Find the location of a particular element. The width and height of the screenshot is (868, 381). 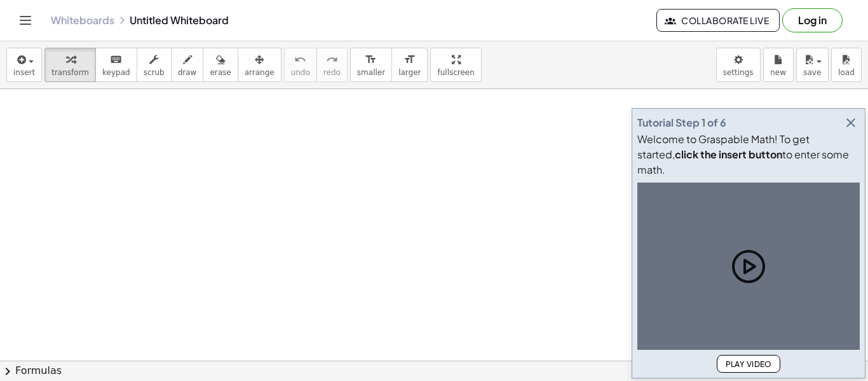

span: load is located at coordinates (846, 73).